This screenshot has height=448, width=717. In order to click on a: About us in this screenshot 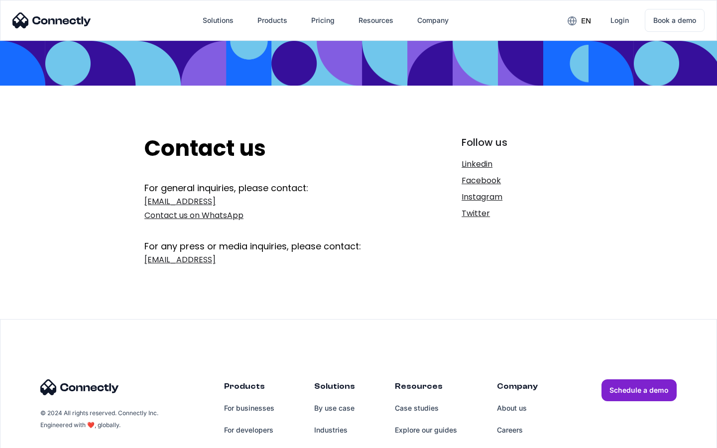, I will do `click(517, 408)`.